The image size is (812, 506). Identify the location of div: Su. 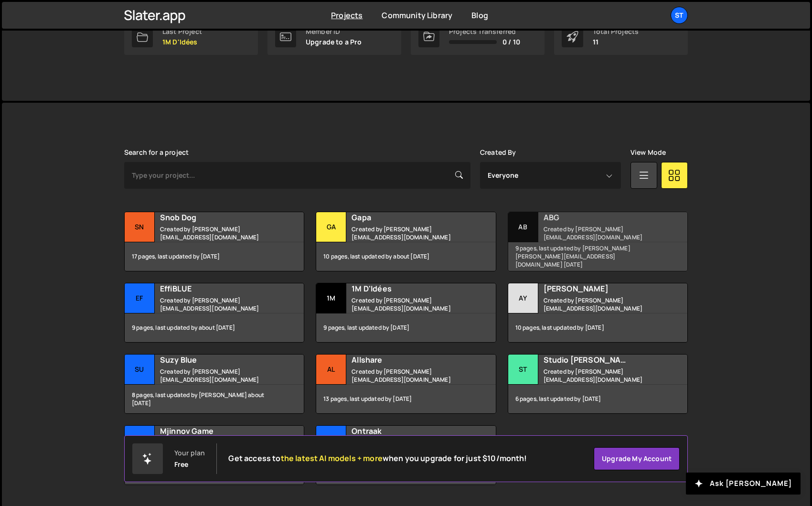
(140, 369).